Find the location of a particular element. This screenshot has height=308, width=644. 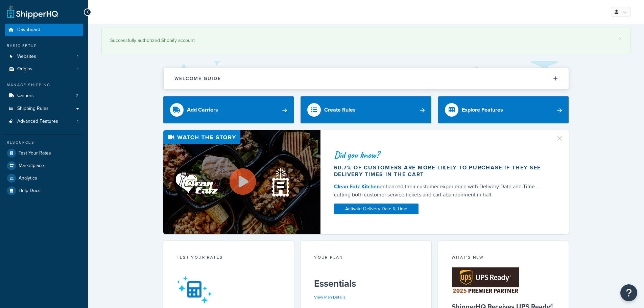

li: Marketplace is located at coordinates (44, 166).